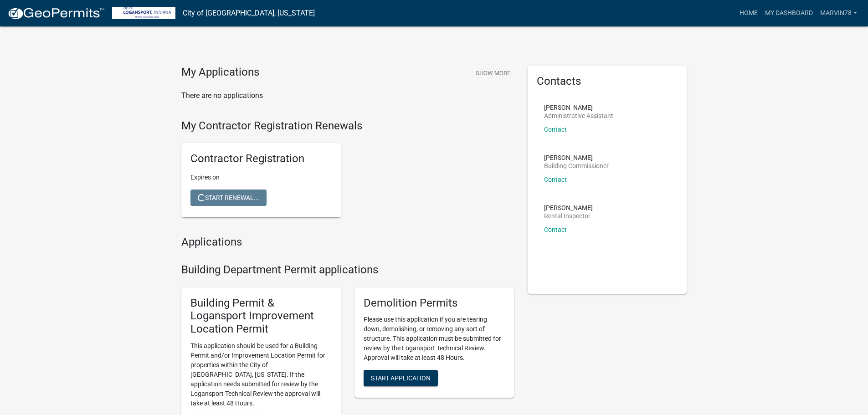 This screenshot has height=415, width=868. Describe the element at coordinates (261, 374) in the screenshot. I see `p: This application should be used for a Building Permit and/or Improvement Location Permit for prop...` at that location.